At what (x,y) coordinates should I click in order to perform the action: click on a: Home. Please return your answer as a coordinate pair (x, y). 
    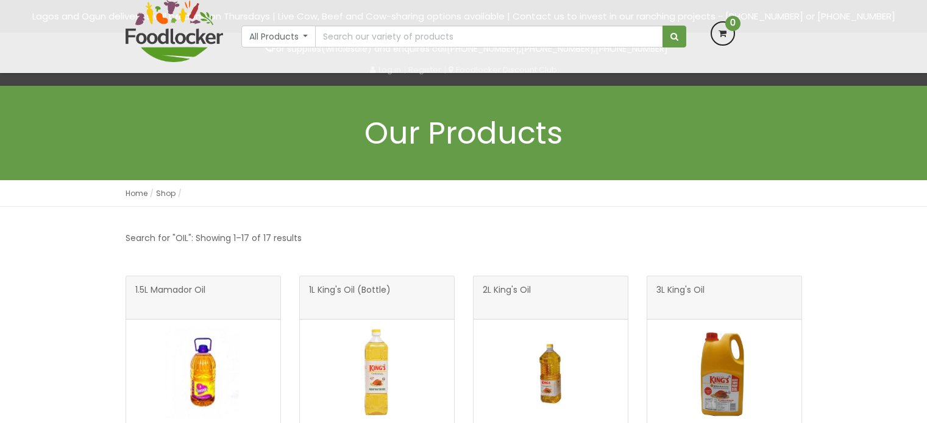
    Looking at the image, I should click on (136, 193).